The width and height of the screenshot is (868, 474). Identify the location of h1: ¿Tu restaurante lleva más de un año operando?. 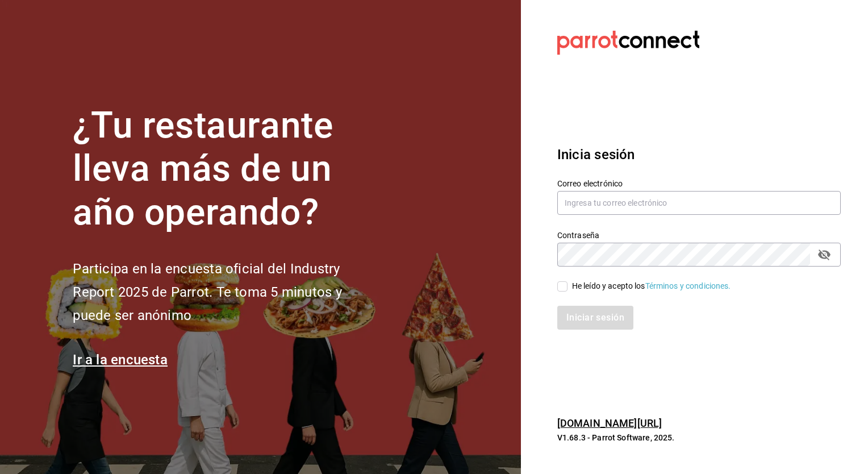
(226, 169).